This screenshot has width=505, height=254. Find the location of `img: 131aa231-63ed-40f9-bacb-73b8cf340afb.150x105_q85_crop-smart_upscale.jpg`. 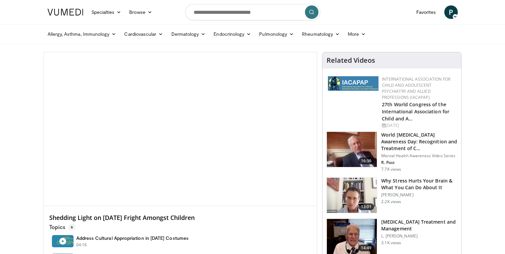

img: 131aa231-63ed-40f9-bacb-73b8cf340afb.150x105_q85_crop-smart_upscale.jpg is located at coordinates (352, 236).